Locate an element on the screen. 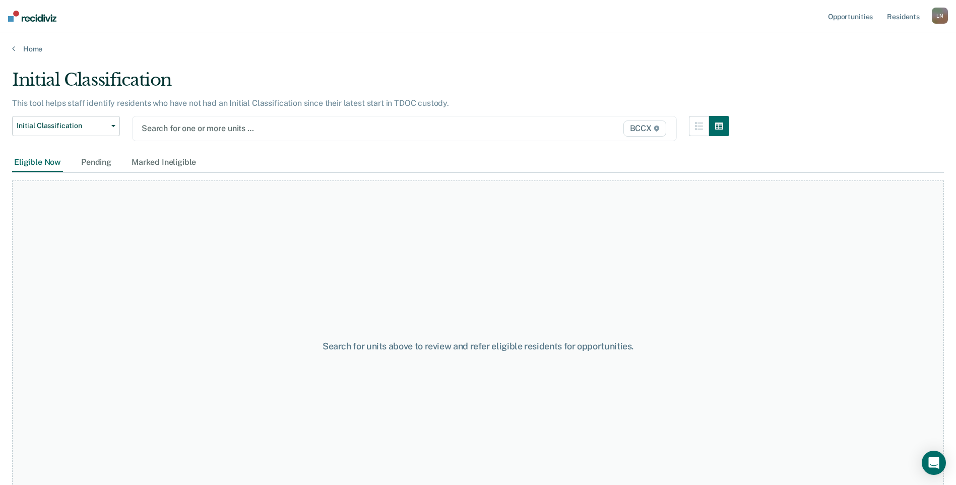 This screenshot has height=485, width=956. img: Recidiviz is located at coordinates (32, 16).